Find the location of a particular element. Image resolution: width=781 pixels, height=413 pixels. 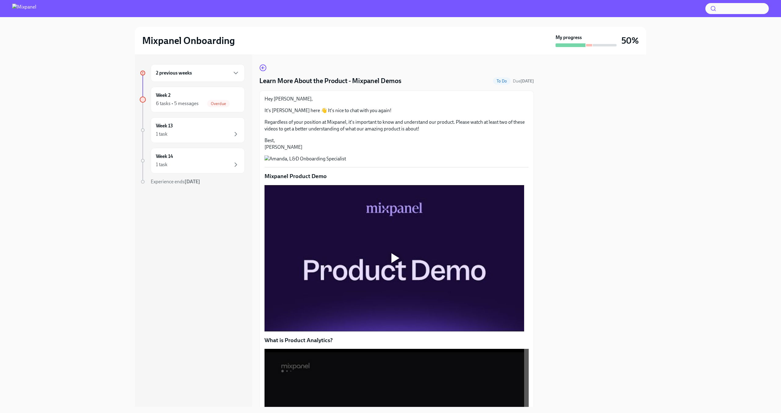

h2: Mixpanel Onboarding is located at coordinates (189, 41).